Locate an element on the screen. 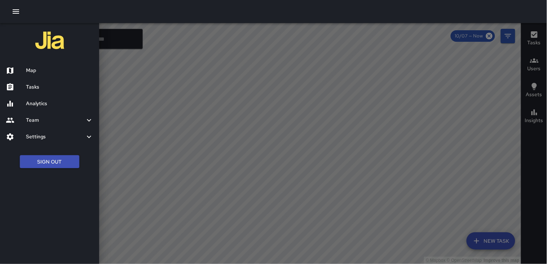  img: jia-logo is located at coordinates (50, 40).